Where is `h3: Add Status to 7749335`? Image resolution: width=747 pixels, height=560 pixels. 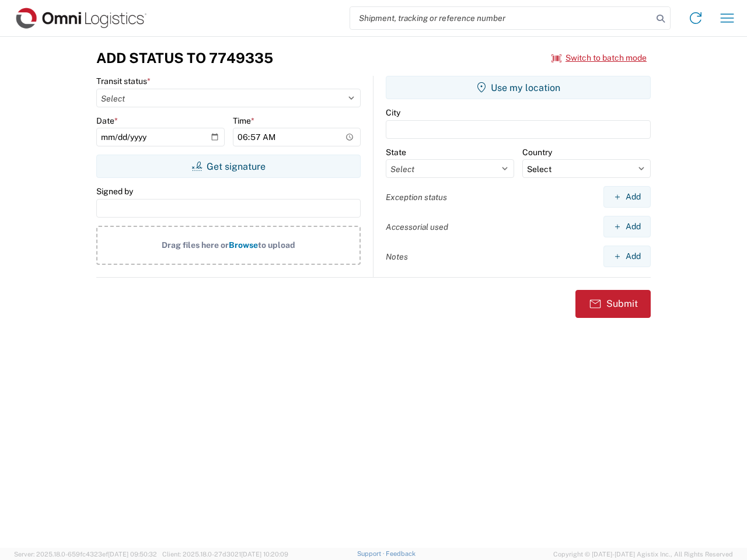
h3: Add Status to 7749335 is located at coordinates (184, 58).